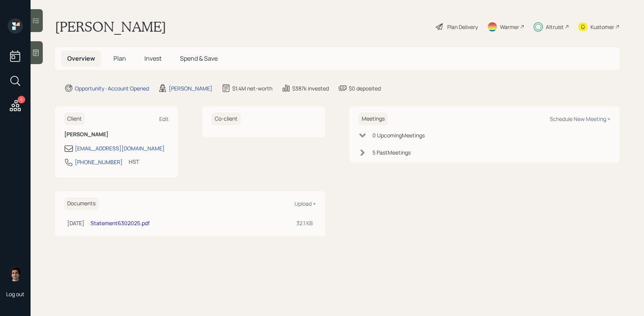 This screenshot has width=644, height=316. I want to click on div: 5, so click(21, 100).